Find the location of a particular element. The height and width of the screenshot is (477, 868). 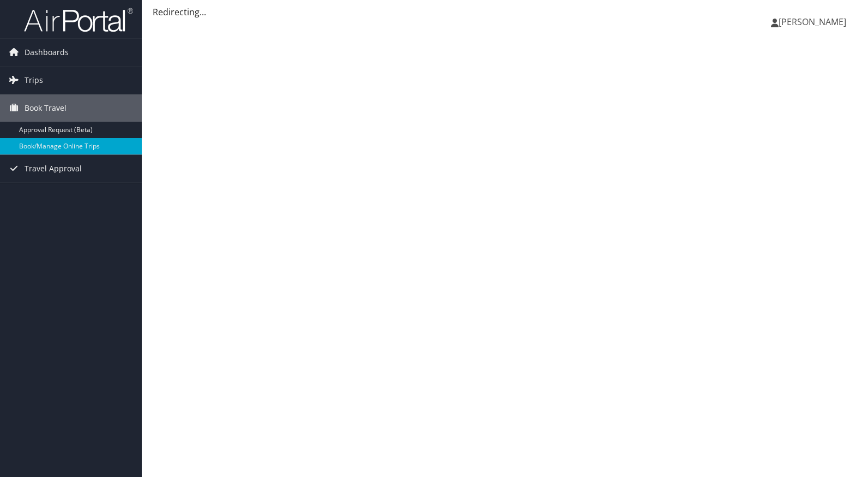

span: Dashboards is located at coordinates (46, 52).